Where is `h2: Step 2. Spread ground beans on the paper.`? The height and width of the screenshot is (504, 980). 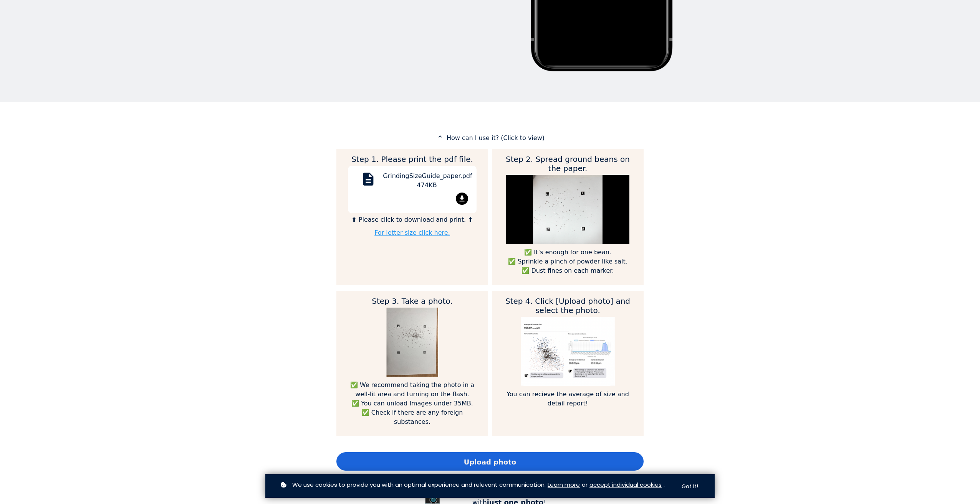 h2: Step 2. Spread ground beans on the paper. is located at coordinates (568, 164).